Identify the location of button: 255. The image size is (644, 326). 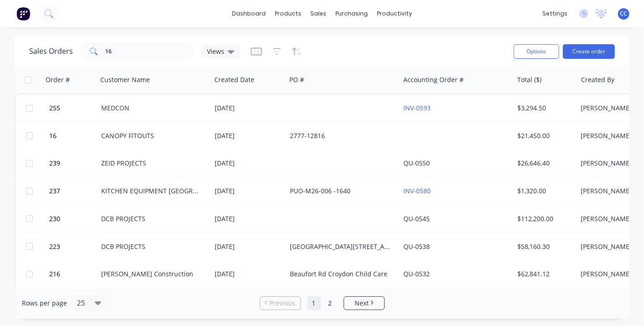
(74, 108).